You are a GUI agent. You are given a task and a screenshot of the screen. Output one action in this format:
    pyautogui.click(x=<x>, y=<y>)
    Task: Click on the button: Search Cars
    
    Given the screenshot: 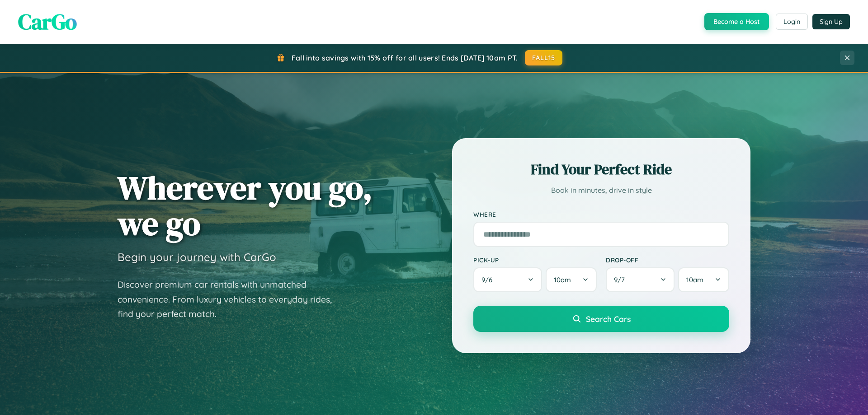 What is the action you would take?
    pyautogui.click(x=601, y=319)
    